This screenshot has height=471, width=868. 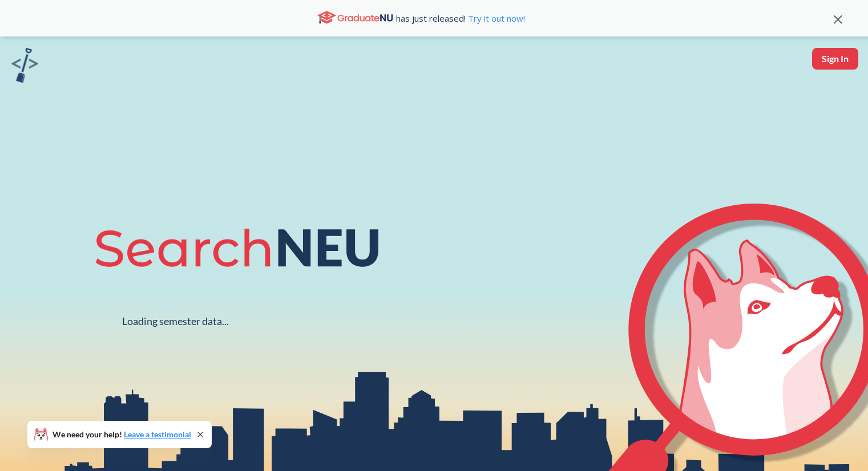 What do you see at coordinates (495, 18) in the screenshot?
I see `a: Try it out now!` at bounding box center [495, 18].